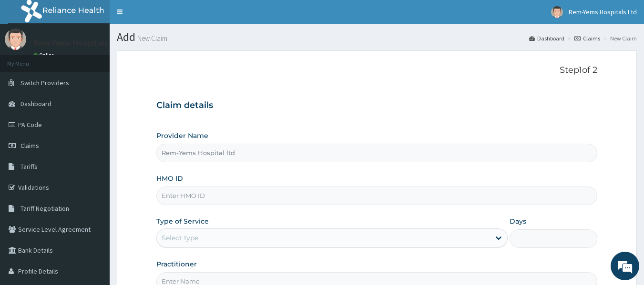  What do you see at coordinates (45, 209) in the screenshot?
I see `span: Tariff Negotiation` at bounding box center [45, 209].